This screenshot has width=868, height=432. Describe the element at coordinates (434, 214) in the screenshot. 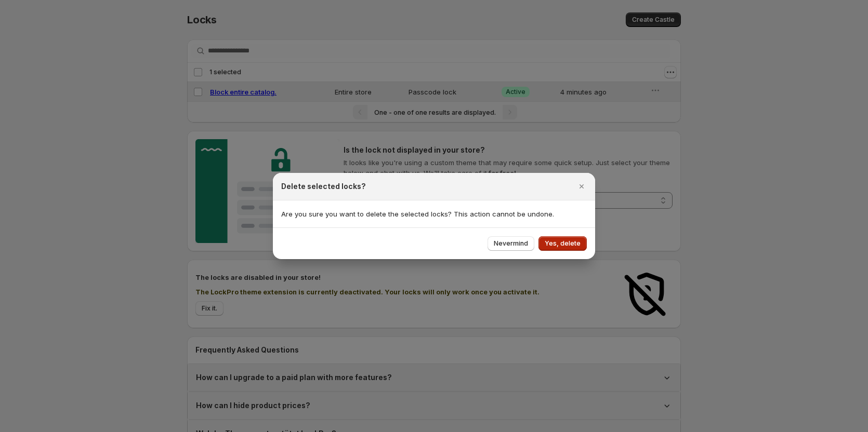

I see `p: Are you sure you want to delete the selected locks? This action cannot be undone.` at that location.